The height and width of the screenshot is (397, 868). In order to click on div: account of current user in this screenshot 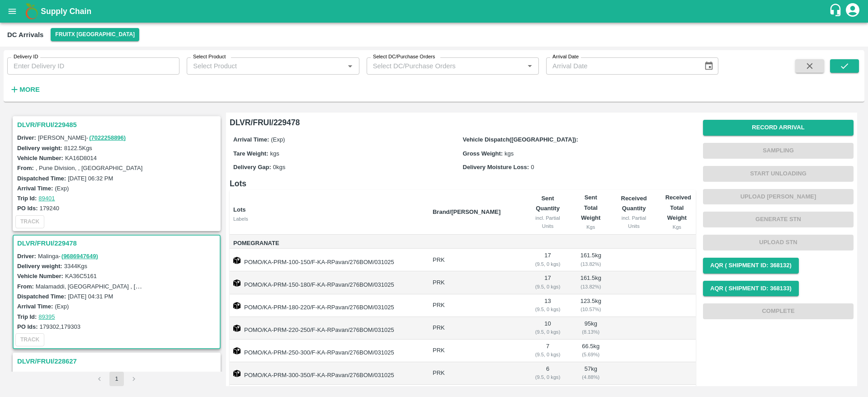, I will do `click(852, 12)`.